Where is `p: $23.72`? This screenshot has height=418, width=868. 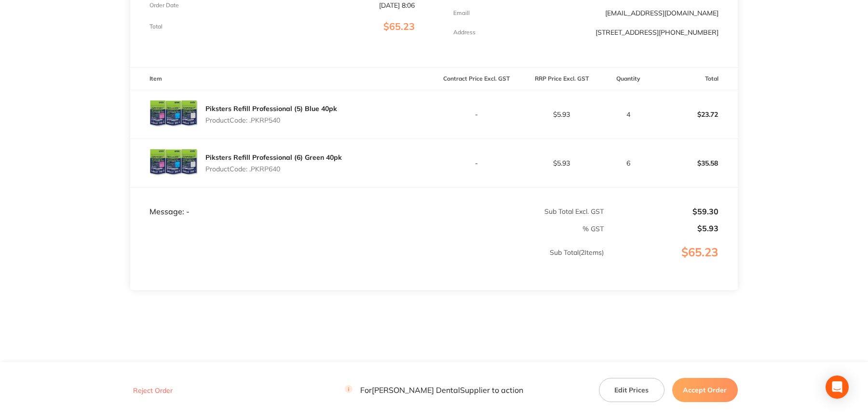
p: $23.72 is located at coordinates (695, 114).